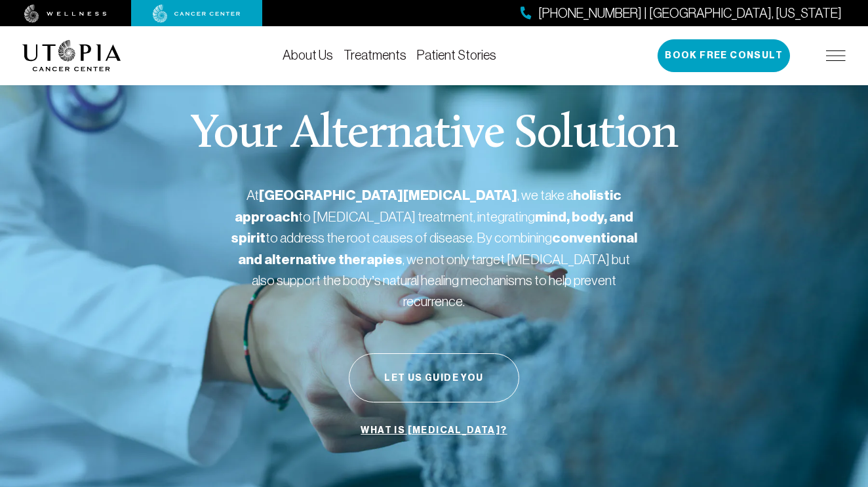 This screenshot has width=868, height=487. I want to click on button: Let Us Guide You, so click(434, 378).